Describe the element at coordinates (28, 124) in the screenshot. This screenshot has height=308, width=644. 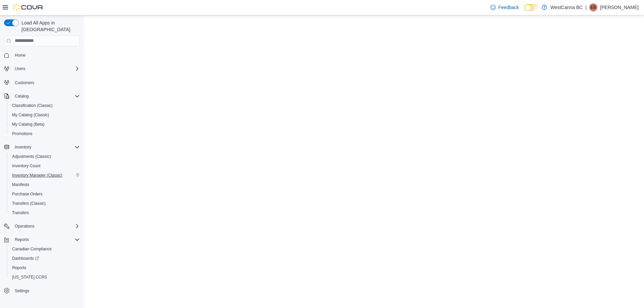
I see `span: My Catalog (Beta)` at that location.